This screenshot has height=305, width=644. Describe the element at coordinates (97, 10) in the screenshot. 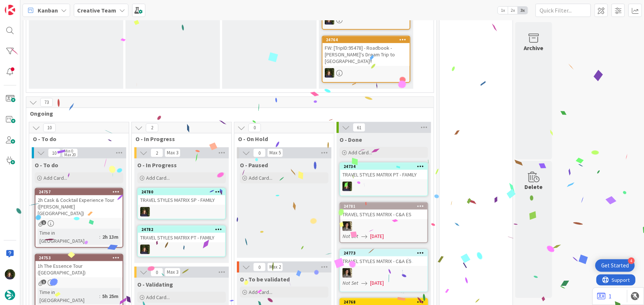

I see `b: Creative Team` at that location.